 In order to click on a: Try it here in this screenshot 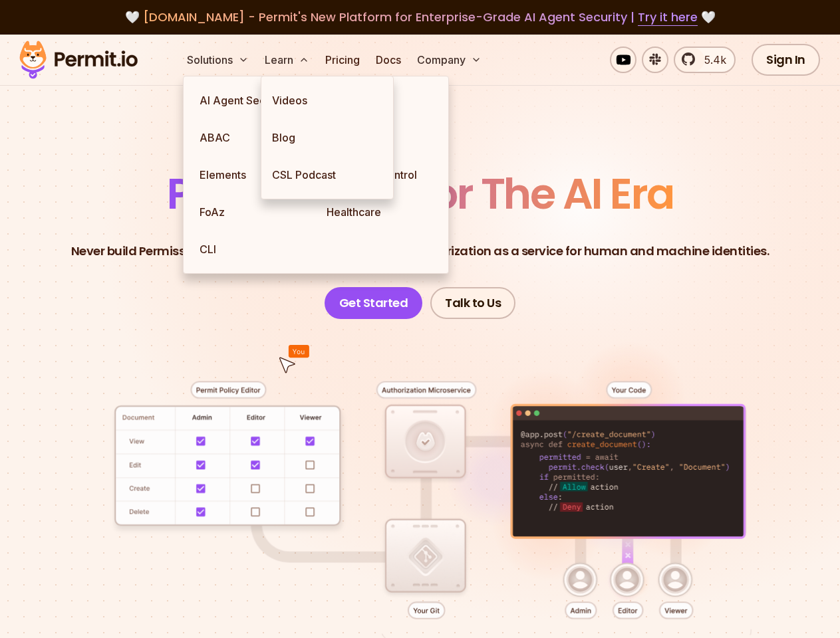, I will do `click(668, 18)`.